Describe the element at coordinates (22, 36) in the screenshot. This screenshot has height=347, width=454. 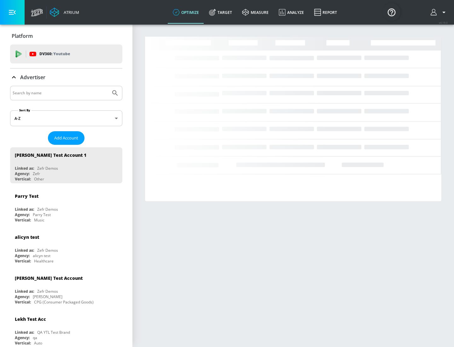
I see `p: Platform` at that location.